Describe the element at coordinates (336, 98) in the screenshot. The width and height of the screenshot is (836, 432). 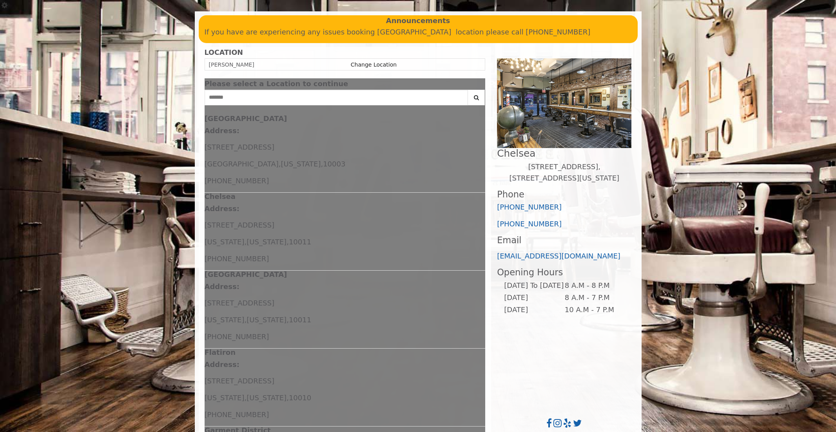
I see `input: Search Center` at that location.